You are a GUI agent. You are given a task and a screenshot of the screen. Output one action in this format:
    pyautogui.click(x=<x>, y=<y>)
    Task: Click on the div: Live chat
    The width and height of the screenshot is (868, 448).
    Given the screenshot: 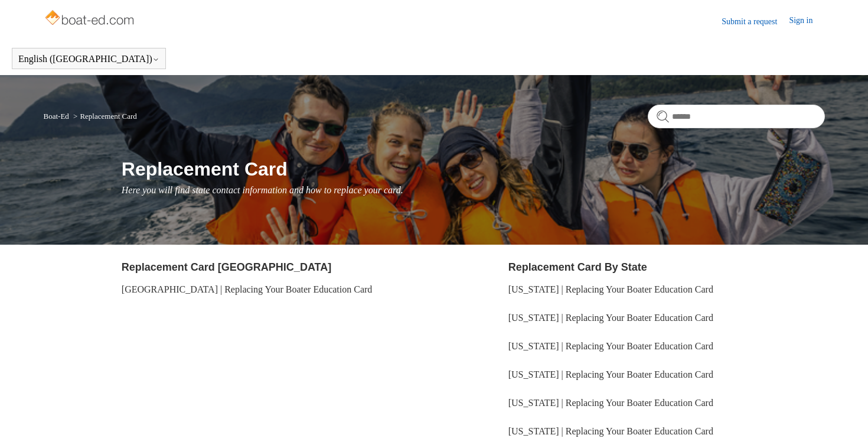 What is the action you would take?
    pyautogui.click(x=844, y=424)
    